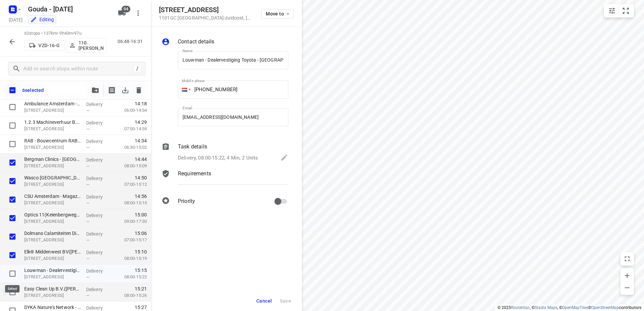 This screenshot has width=644, height=311. What do you see at coordinates (126, 9) in the screenshot?
I see `span: 94` at bounding box center [126, 9].